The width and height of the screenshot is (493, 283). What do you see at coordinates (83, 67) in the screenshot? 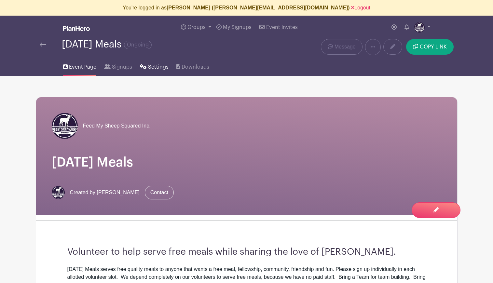
I see `span: Event Page` at bounding box center [83, 67].